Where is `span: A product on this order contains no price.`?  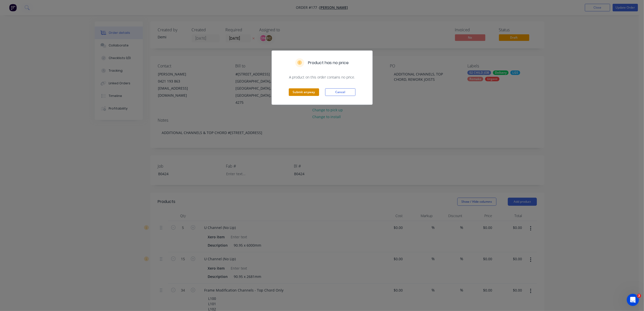 span: A product on this order contains no price. is located at coordinates (322, 77).